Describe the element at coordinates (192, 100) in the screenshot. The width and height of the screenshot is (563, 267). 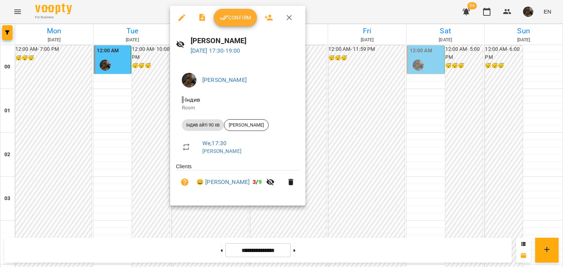
I see `span: - Індив` at that location.